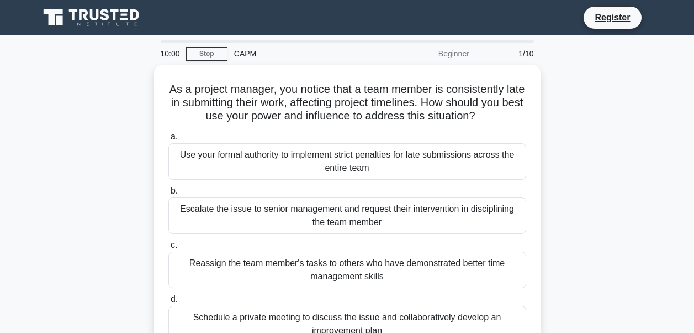 The image size is (694, 333). Describe the element at coordinates (174, 244) in the screenshot. I see `span: c.` at that location.